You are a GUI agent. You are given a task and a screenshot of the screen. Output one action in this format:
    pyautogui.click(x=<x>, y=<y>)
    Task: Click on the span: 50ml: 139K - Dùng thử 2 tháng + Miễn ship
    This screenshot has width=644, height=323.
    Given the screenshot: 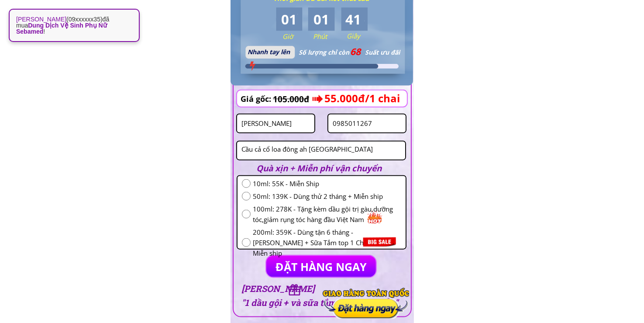 What is the action you would take?
    pyautogui.click(x=327, y=196)
    